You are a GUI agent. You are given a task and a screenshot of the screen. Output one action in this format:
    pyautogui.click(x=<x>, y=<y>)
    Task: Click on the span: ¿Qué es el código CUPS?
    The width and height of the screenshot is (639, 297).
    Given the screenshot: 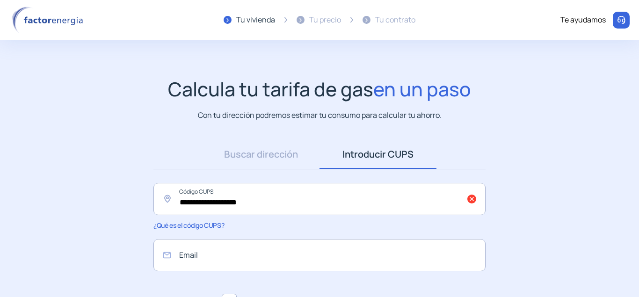 What is the action you would take?
    pyautogui.click(x=188, y=225)
    